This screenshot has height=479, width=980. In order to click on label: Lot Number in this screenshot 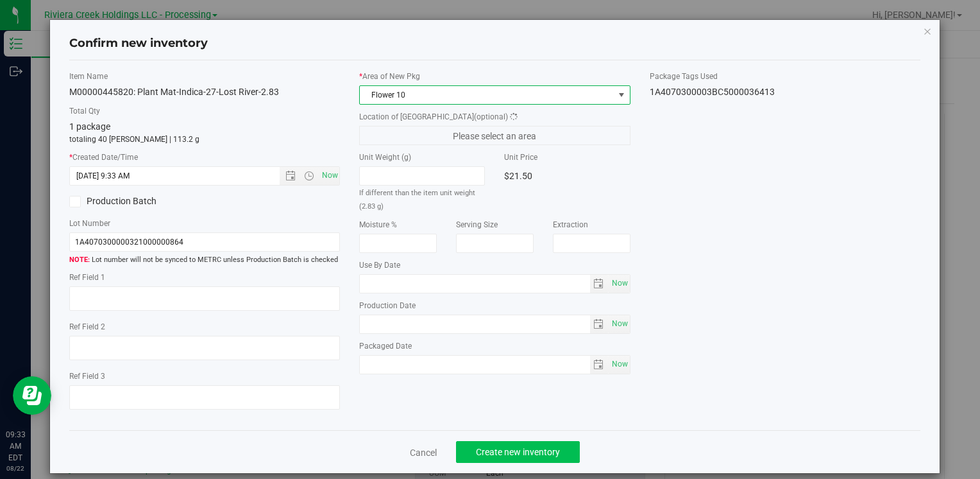, I will do `click(204, 224)`.